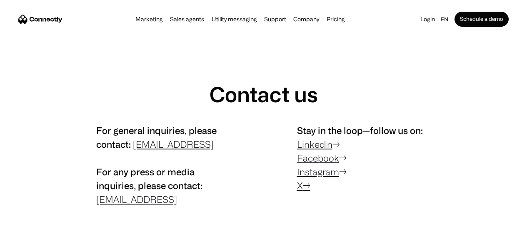 This screenshot has height=230, width=527. What do you see at coordinates (428, 19) in the screenshot?
I see `a: Login` at bounding box center [428, 19].